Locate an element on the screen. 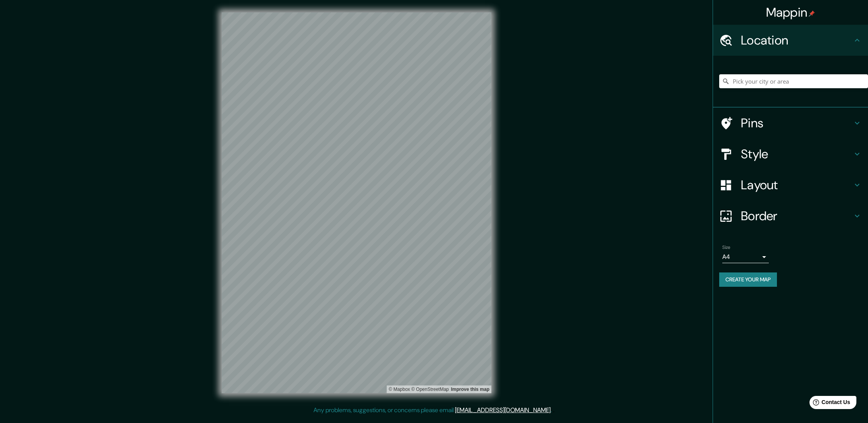 The width and height of the screenshot is (868, 423). a: Mapbox is located at coordinates (399, 390).